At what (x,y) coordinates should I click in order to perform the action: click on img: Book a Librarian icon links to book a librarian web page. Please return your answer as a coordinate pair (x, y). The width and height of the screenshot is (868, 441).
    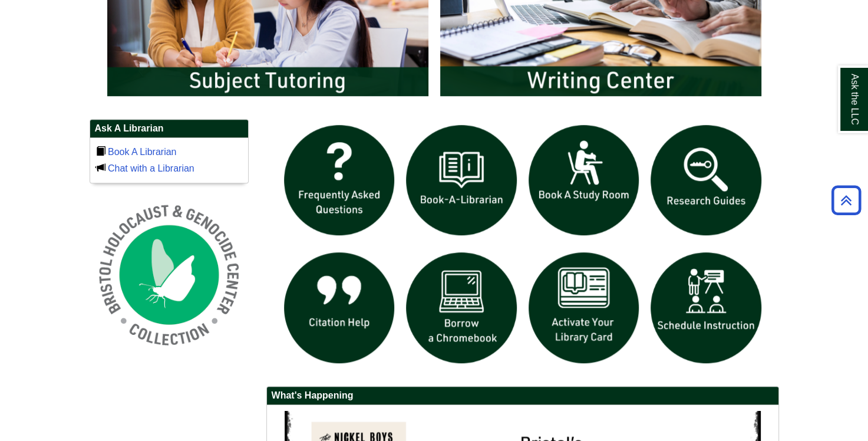
    Looking at the image, I should click on (461, 180).